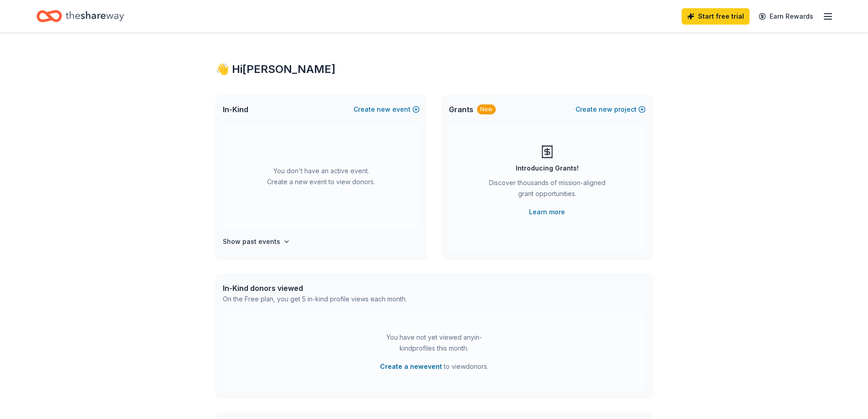 Image resolution: width=868 pixels, height=419 pixels. Describe the element at coordinates (611, 110) in the screenshot. I see `button: Createnewproject` at that location.